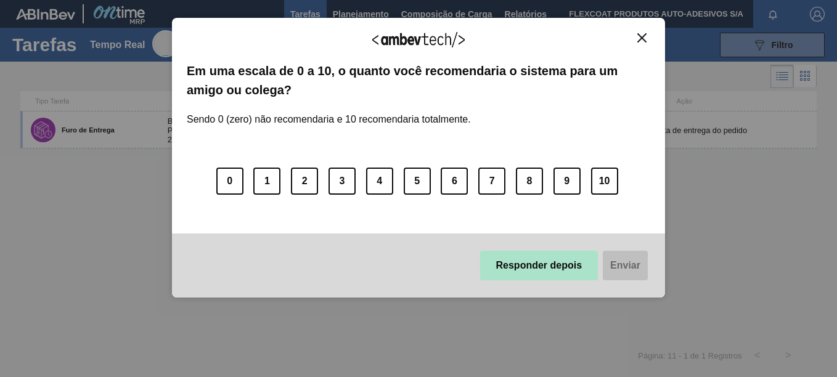  I want to click on button: 8, so click(529, 181).